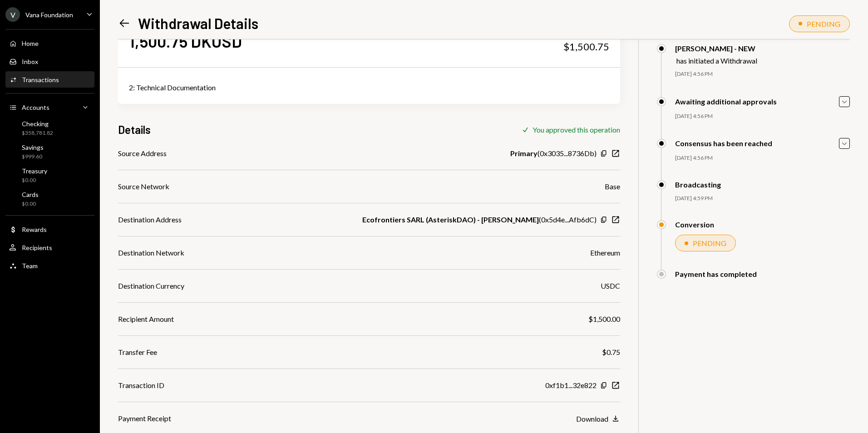 The height and width of the screenshot is (433, 868). What do you see at coordinates (593, 419) in the screenshot?
I see `div: Download` at bounding box center [593, 419].